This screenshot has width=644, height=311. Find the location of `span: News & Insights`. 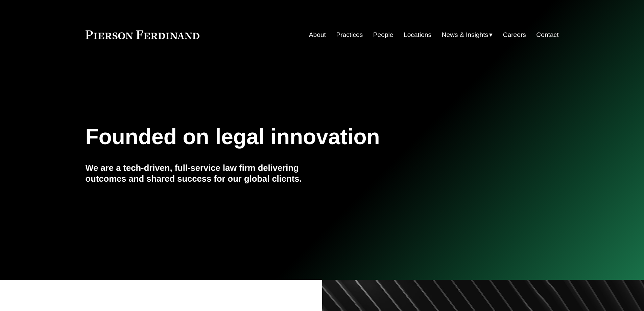

span: News & Insights is located at coordinates (466, 35).